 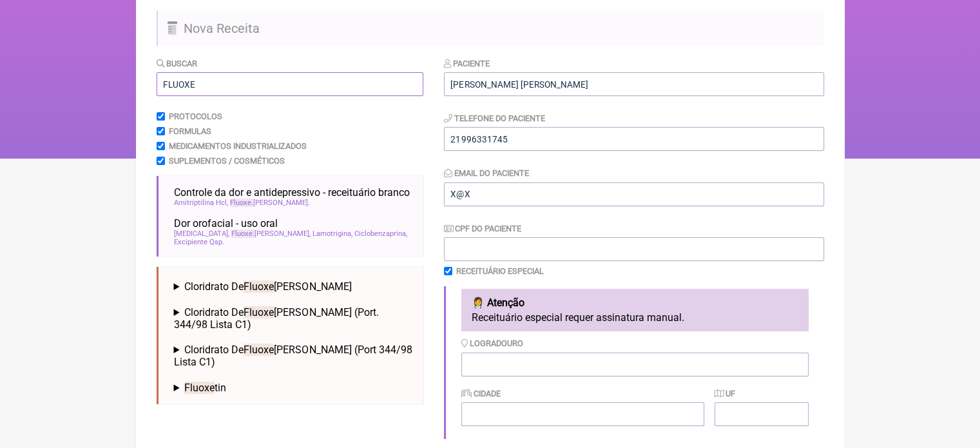 I want to click on label: Telefone do Paciente, so click(x=494, y=118).